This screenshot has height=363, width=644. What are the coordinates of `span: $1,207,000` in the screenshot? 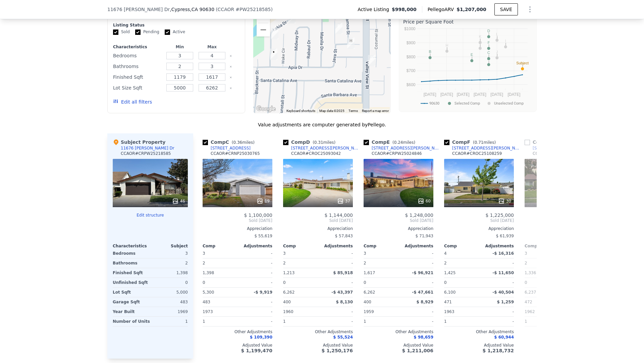 It's located at (471, 9).